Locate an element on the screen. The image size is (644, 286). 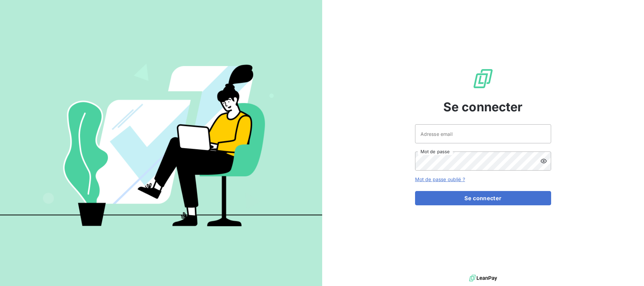
button: Se connecter is located at coordinates (483, 198).